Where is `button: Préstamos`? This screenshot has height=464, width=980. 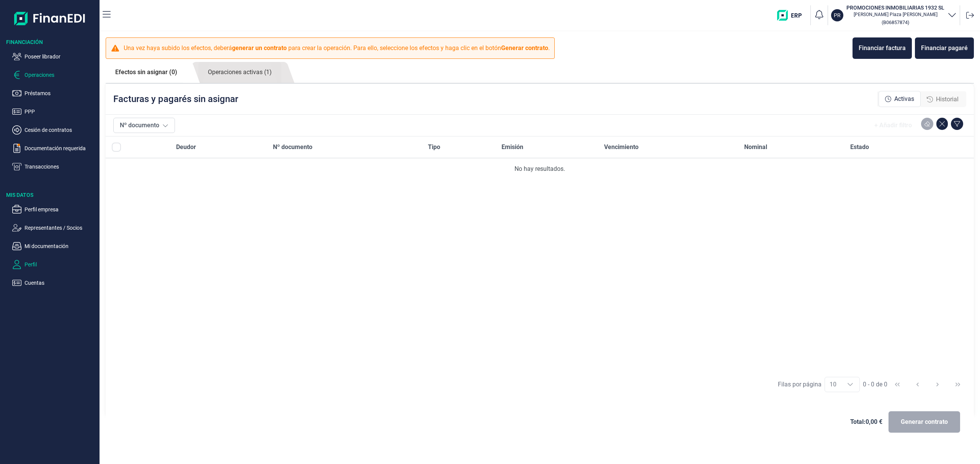 button: Préstamos is located at coordinates (55, 93).